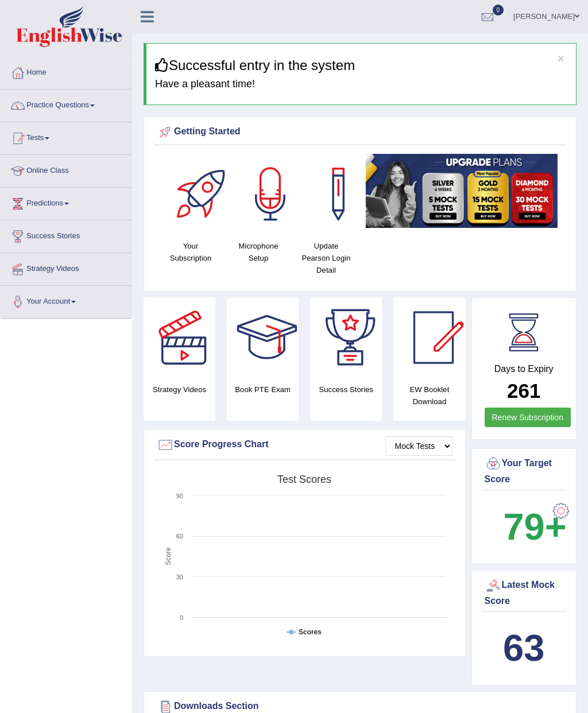 This screenshot has height=713, width=588. Describe the element at coordinates (66, 104) in the screenshot. I see `a: Practice Questions` at that location.